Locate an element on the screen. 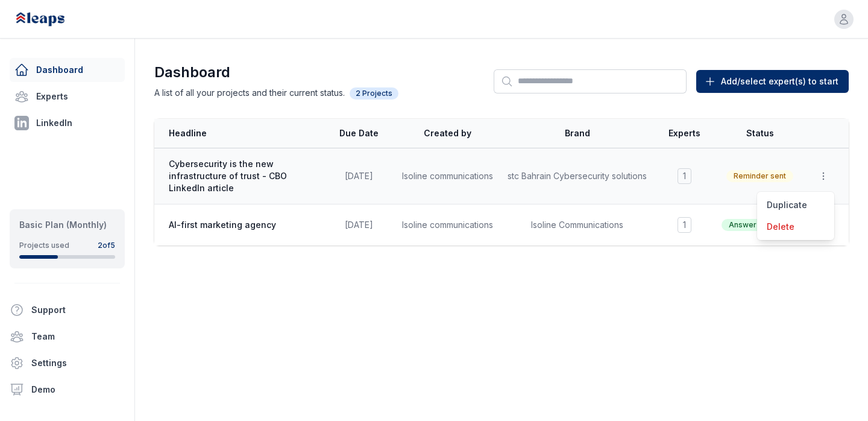 The width and height of the screenshot is (868, 421). td: Isoline Communications is located at coordinates (577, 225).